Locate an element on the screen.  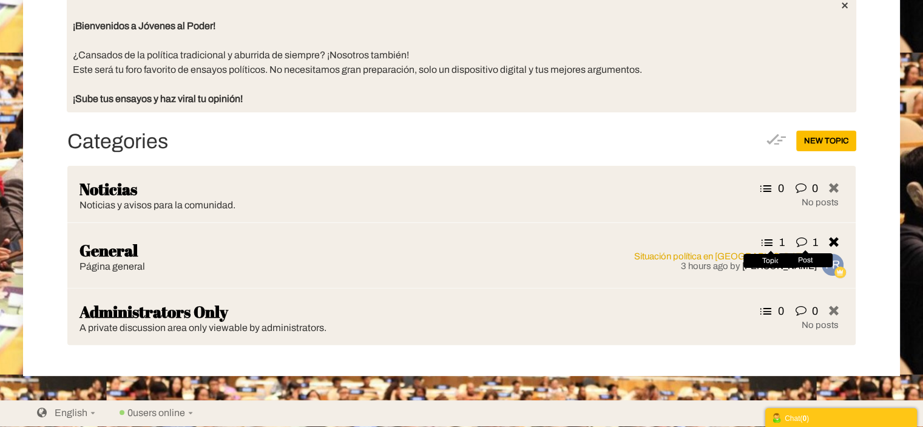
a: Categories is located at coordinates (118, 141).